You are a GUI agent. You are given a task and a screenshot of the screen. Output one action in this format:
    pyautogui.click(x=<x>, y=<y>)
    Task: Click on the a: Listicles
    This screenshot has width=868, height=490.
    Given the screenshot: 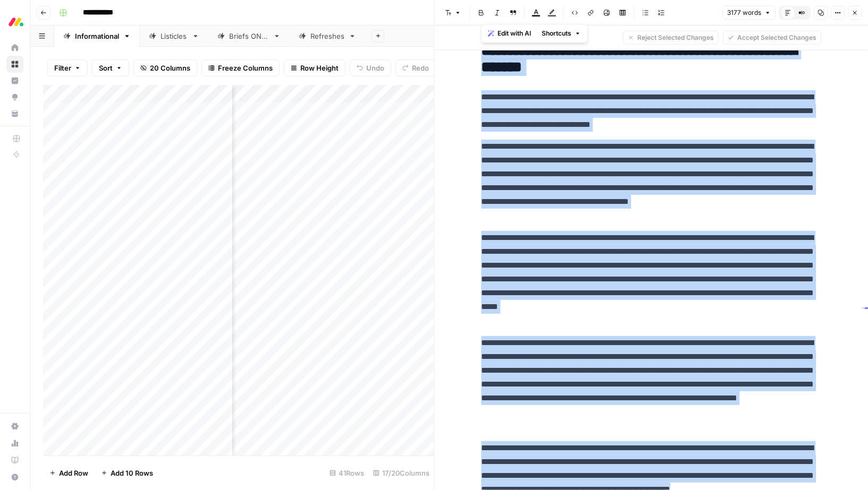 What is the action you would take?
    pyautogui.click(x=174, y=36)
    